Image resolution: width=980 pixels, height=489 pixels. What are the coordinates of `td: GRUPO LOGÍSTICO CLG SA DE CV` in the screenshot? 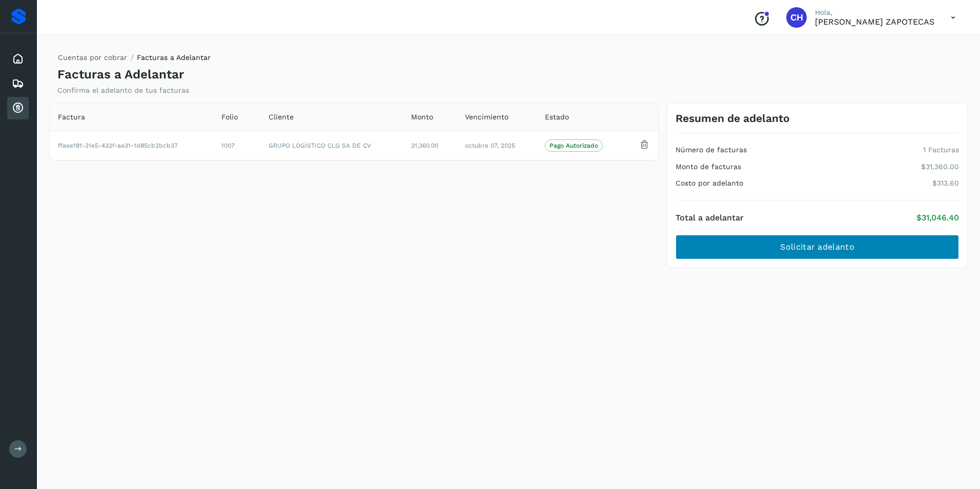 It's located at (332, 145).